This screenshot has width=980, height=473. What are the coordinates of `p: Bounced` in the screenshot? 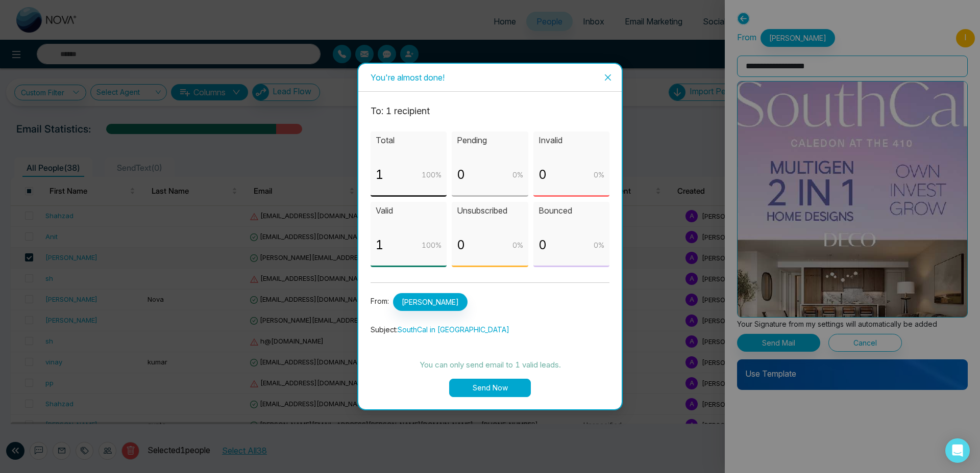 It's located at (571, 210).